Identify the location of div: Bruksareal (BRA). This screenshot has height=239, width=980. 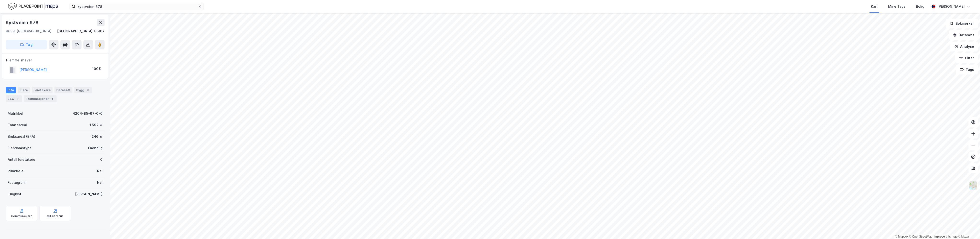
(21, 136).